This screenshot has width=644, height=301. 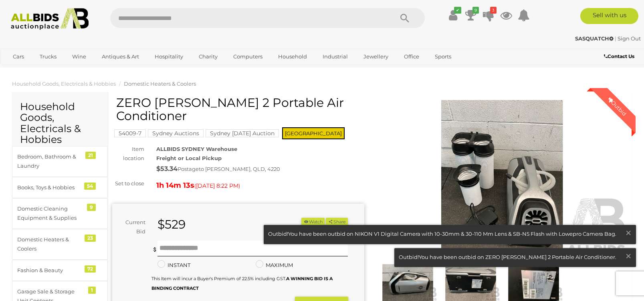 What do you see at coordinates (92, 290) in the screenshot?
I see `div: 1` at bounding box center [92, 290].